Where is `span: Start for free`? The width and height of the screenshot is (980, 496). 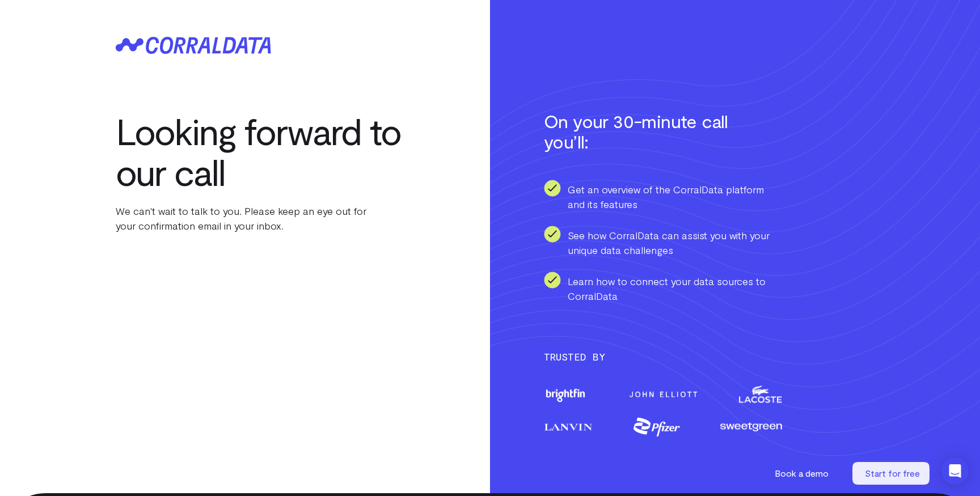 span: Start for free is located at coordinates (892, 473).